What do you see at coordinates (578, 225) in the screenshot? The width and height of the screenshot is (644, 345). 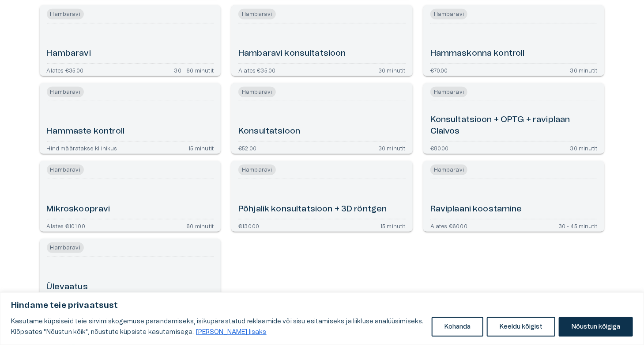 I see `p: 30 - 45 minutit` at bounding box center [578, 225].